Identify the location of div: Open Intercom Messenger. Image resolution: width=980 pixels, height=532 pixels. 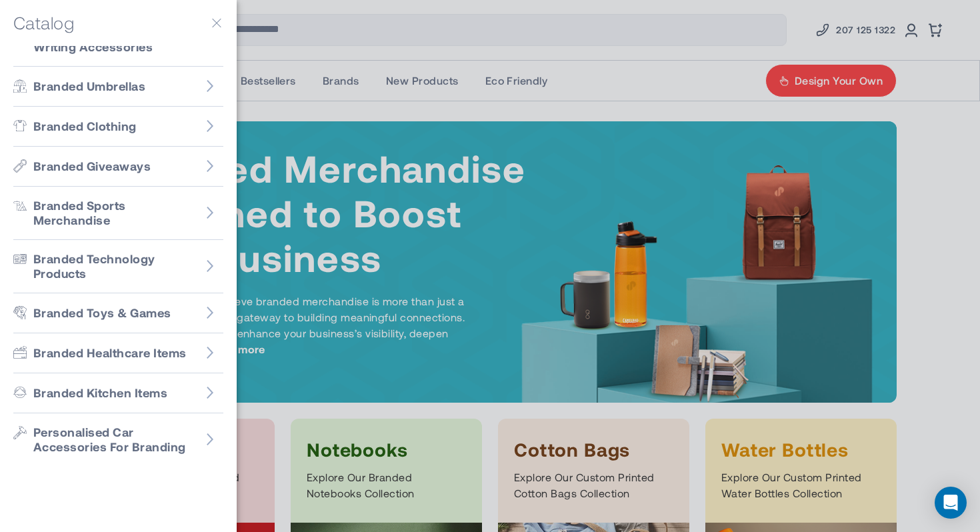
(951, 503).